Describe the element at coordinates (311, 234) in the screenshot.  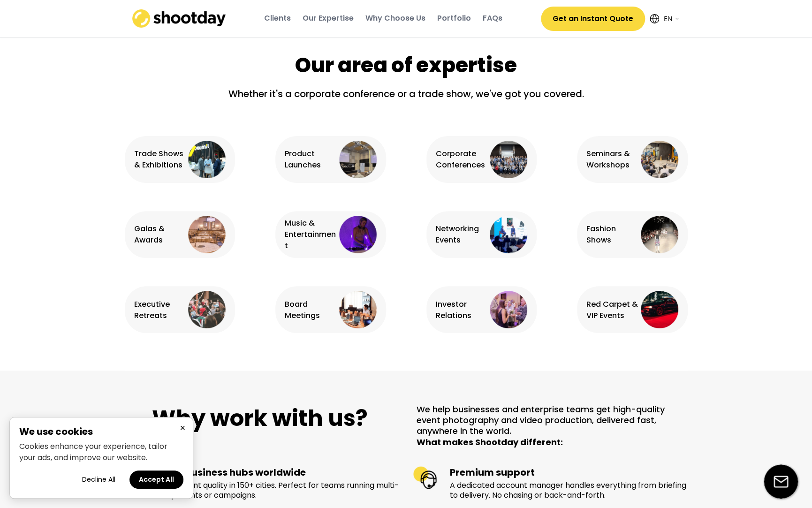
I see `div: Music & Entertainment` at that location.